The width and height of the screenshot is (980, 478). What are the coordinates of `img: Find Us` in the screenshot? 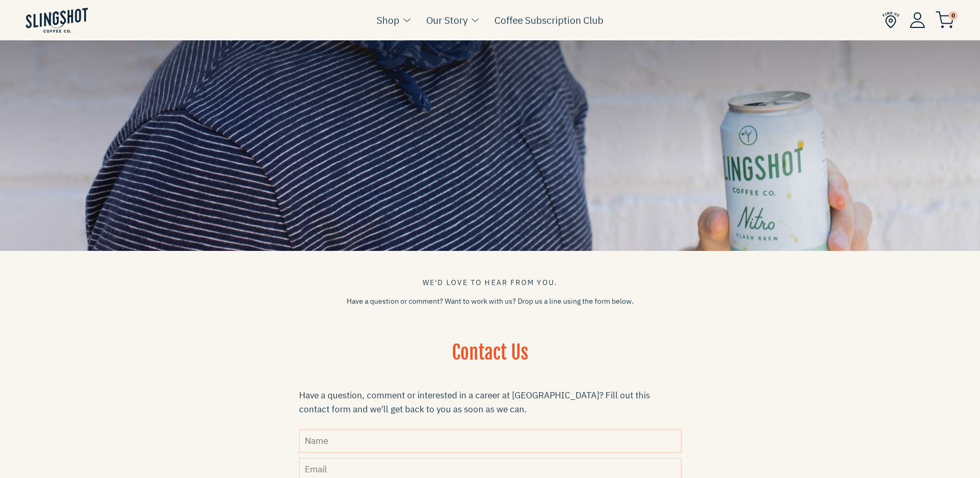 It's located at (891, 20).